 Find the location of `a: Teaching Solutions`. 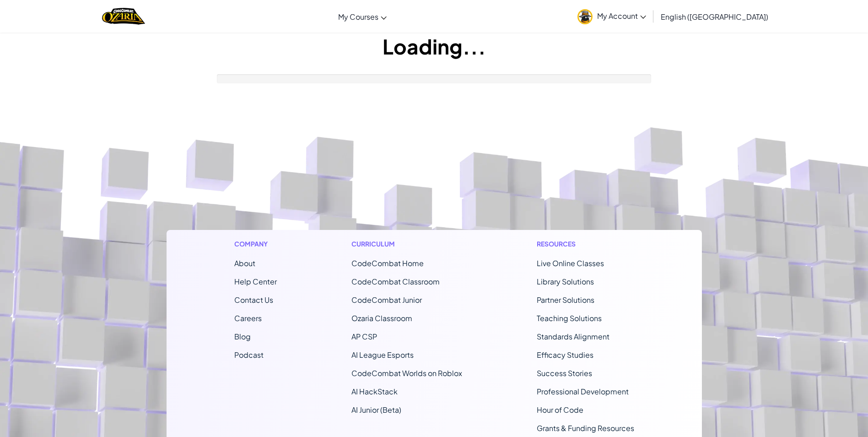

a: Teaching Solutions is located at coordinates (569, 318).